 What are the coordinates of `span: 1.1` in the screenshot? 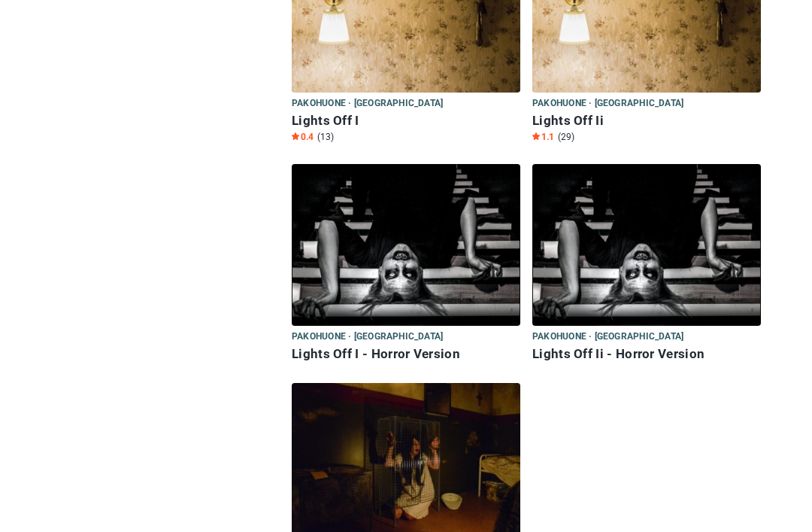 It's located at (543, 137).